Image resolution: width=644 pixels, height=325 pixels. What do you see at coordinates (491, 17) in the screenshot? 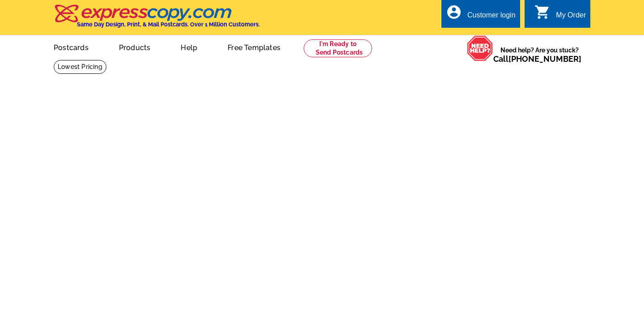
I see `div: Customer login` at bounding box center [491, 17].